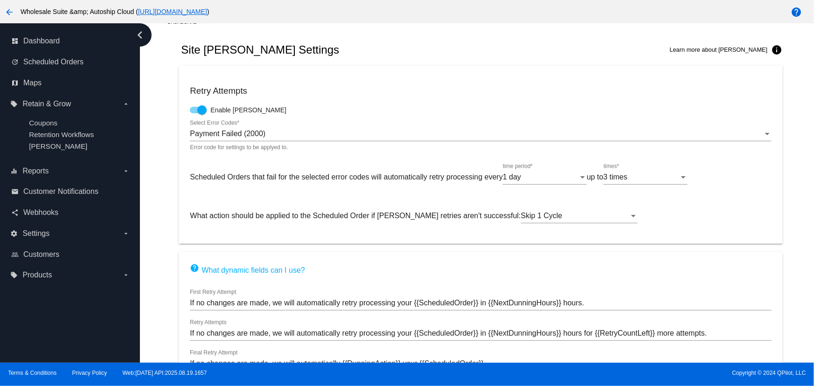 The image size is (814, 386). Describe the element at coordinates (610, 373) in the screenshot. I see `span: Copyright © 2024 QPilot, LLC` at that location.